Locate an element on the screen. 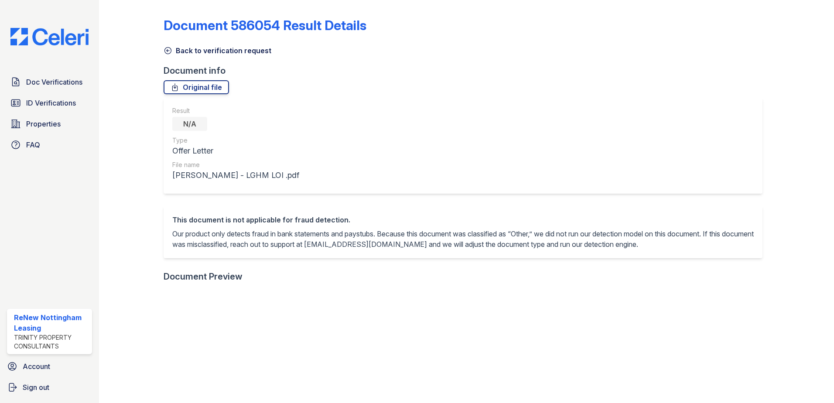 Image resolution: width=834 pixels, height=403 pixels. div: Type is located at coordinates (235, 140).